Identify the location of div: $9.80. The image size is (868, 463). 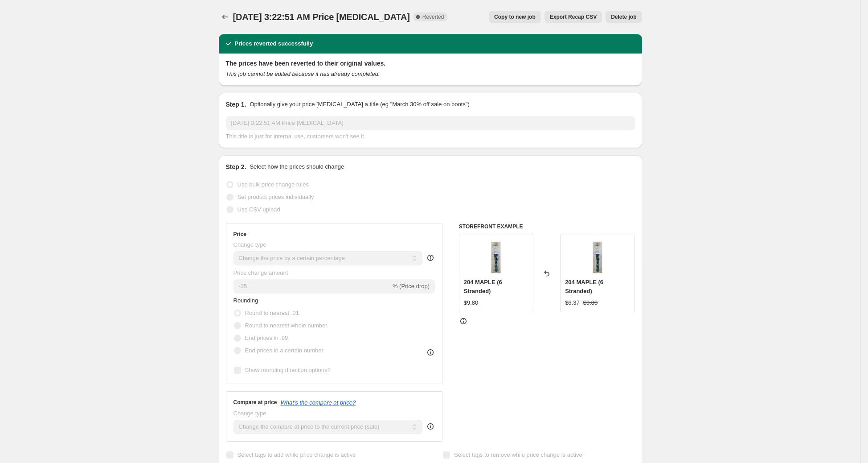
(471, 303).